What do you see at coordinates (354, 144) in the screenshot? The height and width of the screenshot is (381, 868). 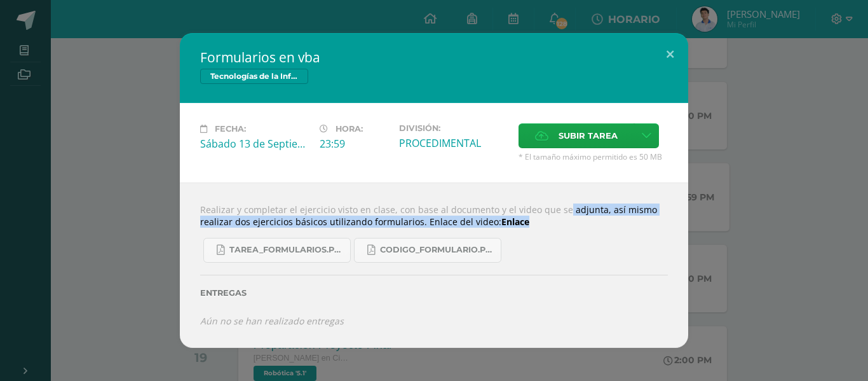 I see `div: 23:59` at bounding box center [354, 144].